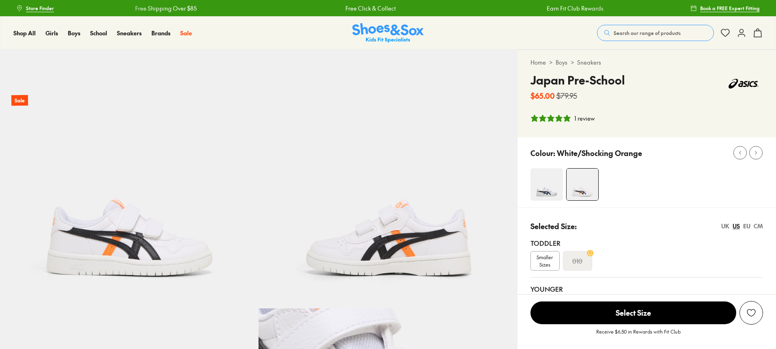  I want to click on div: UK, so click(726, 226).